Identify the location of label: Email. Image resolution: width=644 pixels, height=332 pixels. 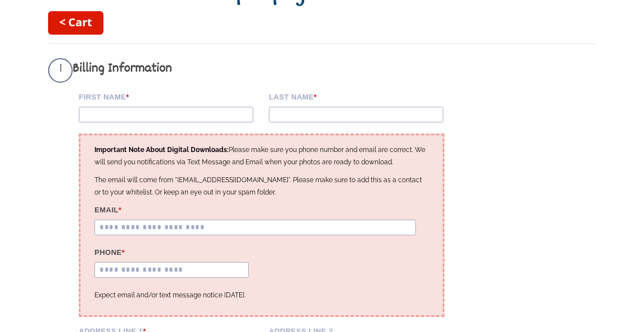
(262, 209).